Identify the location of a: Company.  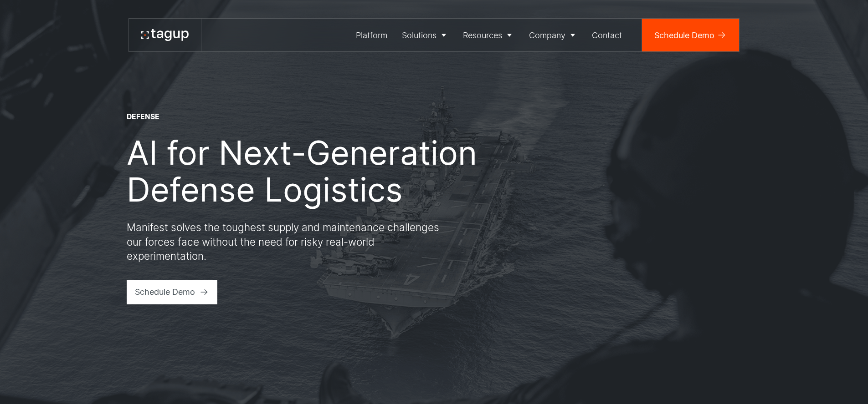
(553, 35).